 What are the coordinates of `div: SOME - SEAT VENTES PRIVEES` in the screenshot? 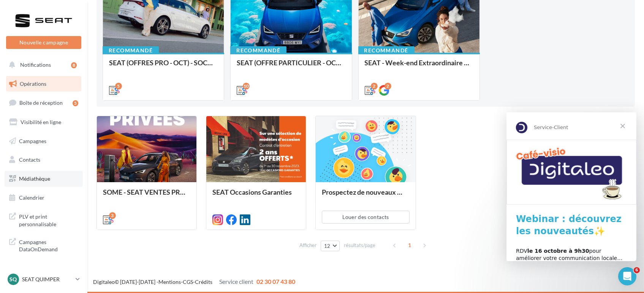 It's located at (147, 196).